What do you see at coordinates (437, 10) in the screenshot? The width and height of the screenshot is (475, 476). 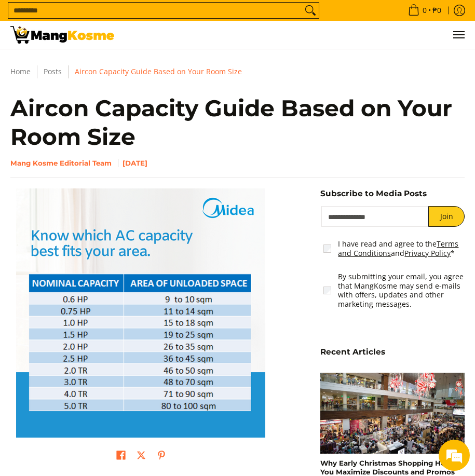 I see `span: ₱0` at bounding box center [437, 10].